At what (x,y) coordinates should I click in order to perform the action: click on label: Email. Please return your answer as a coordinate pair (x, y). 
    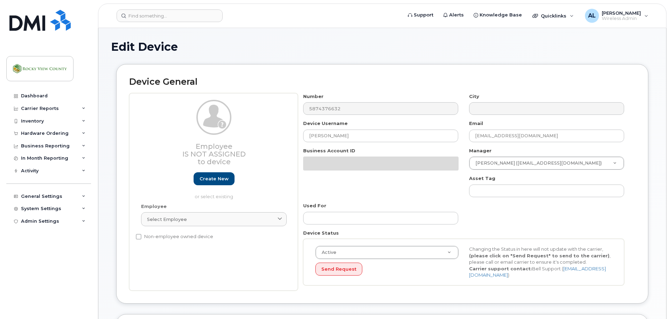
    Looking at the image, I should click on (476, 123).